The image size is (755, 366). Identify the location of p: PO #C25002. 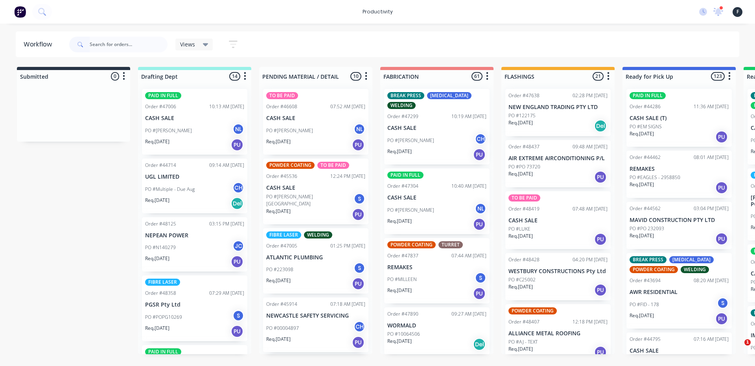
(522, 280).